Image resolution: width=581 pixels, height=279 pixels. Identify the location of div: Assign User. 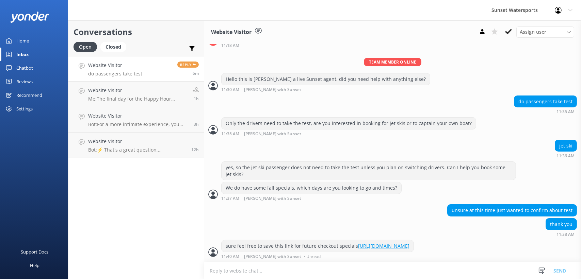
(545, 32).